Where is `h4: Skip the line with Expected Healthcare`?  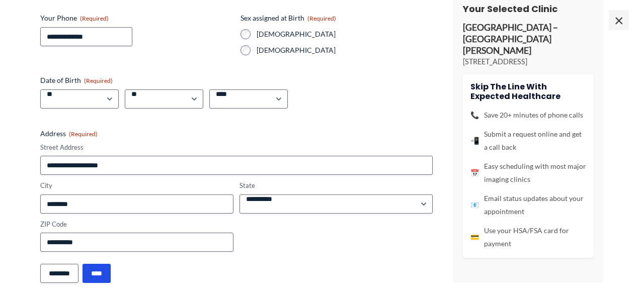
h4: Skip the line with Expected Healthcare is located at coordinates (528, 92).